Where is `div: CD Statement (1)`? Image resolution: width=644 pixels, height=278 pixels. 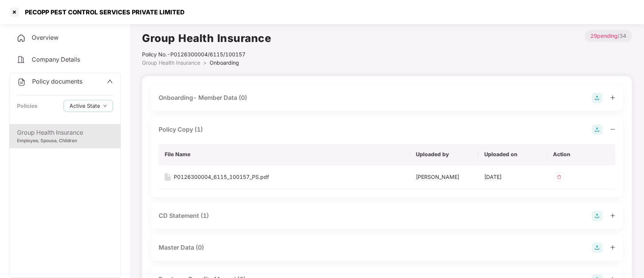 div: CD Statement (1) is located at coordinates (184, 216).